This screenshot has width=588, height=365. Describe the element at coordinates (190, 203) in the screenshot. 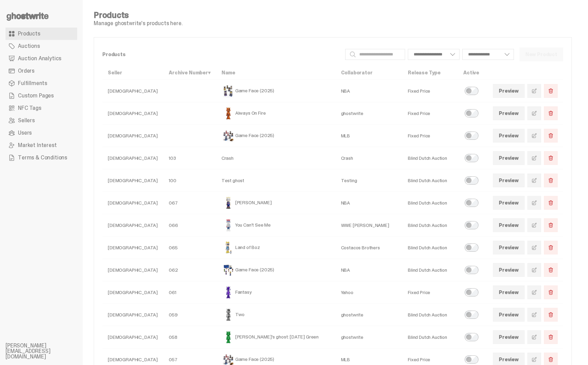

I see `td: 067` at that location.